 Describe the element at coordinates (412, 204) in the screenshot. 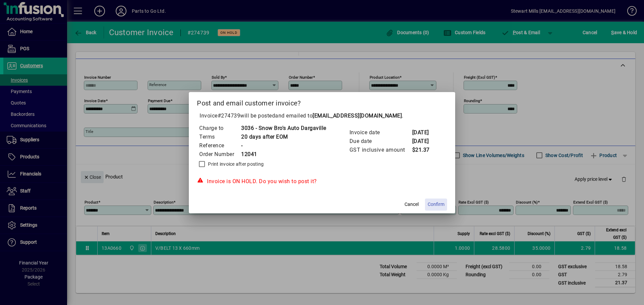

I see `span: Cancel` at that location.